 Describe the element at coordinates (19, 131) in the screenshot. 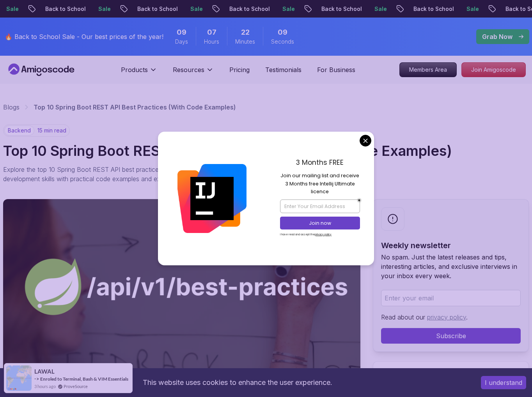

I see `p: backend` at that location.